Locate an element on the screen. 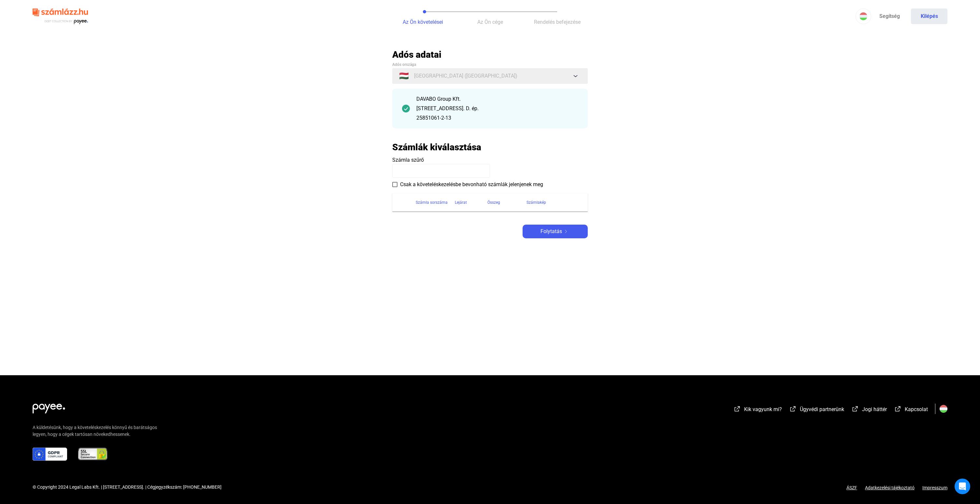 The image size is (980, 504). img: HU.svg is located at coordinates (943, 409).